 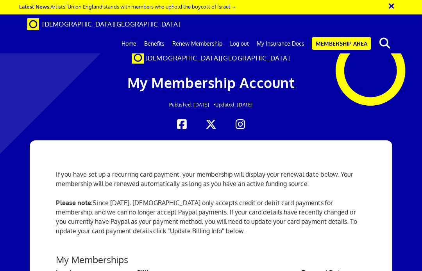 I want to click on button: search, so click(x=384, y=43).